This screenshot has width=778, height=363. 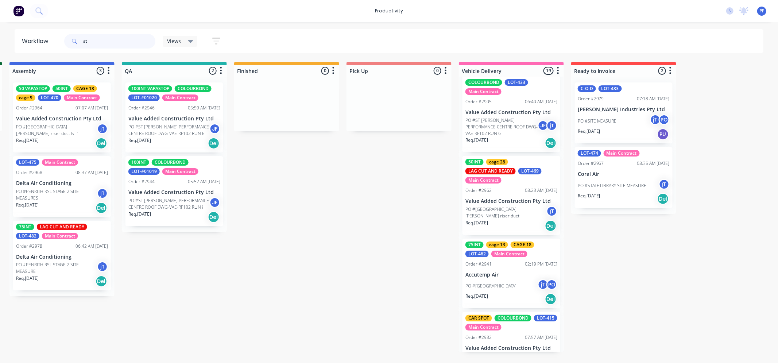 I want to click on p: Coral Air, so click(x=624, y=174).